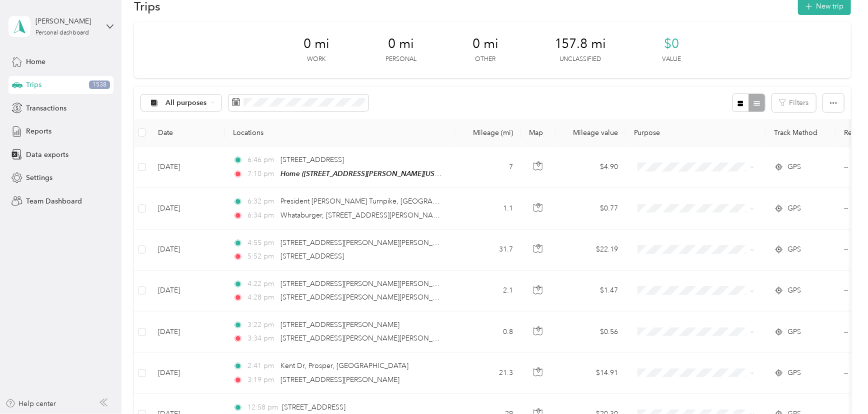 The height and width of the screenshot is (414, 868). I want to click on td: $22.19, so click(591, 250).